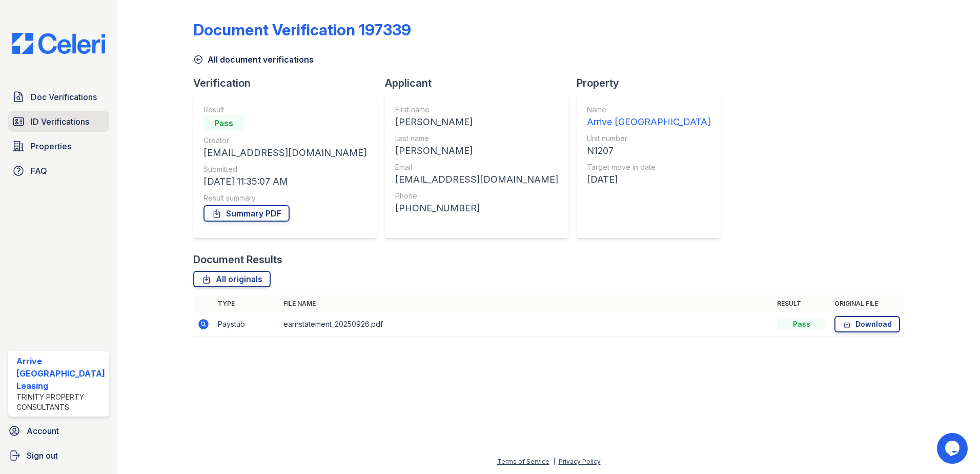 The image size is (980, 474). What do you see at coordinates (58, 43) in the screenshot?
I see `img: CE_Logo_Blue-a8612792a0a2168367f1c8372b55b34899dd931a85d93a1a3d3e32e68fde9ad4.png` at bounding box center [58, 43].